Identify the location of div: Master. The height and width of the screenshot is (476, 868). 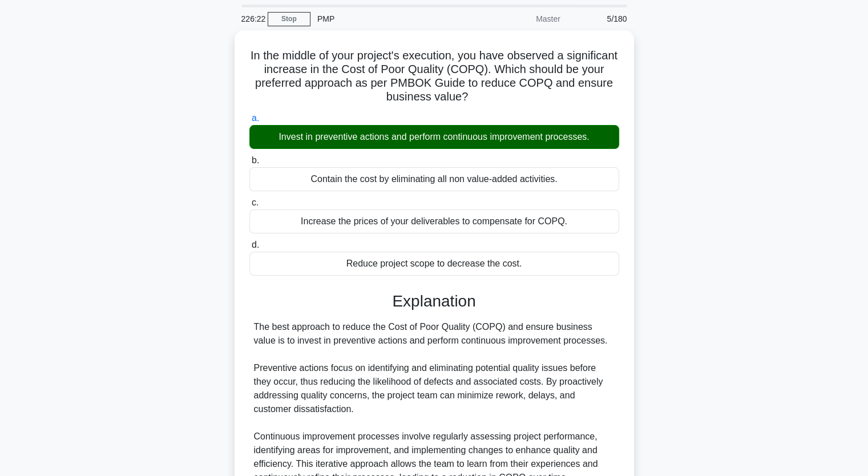
(518, 19).